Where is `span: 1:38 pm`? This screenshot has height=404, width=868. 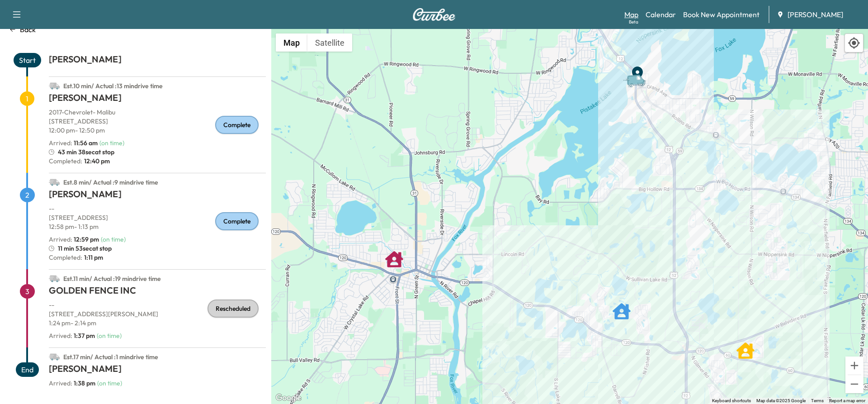 span: 1:38 pm is located at coordinates (85, 384).